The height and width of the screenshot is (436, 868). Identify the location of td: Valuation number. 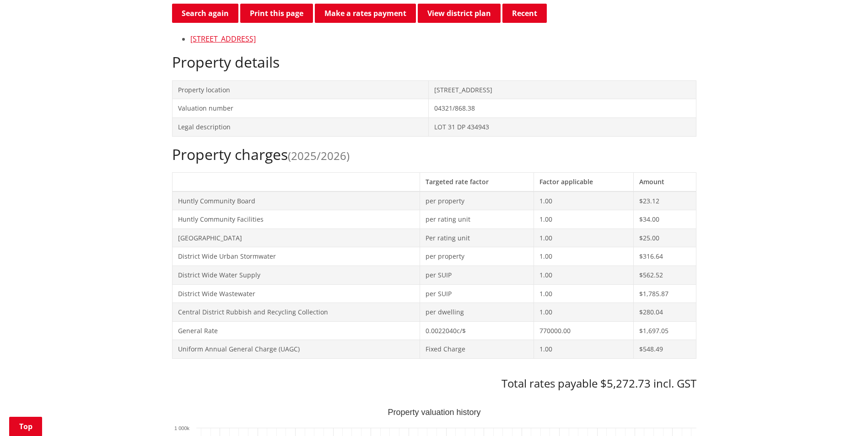
(300, 108).